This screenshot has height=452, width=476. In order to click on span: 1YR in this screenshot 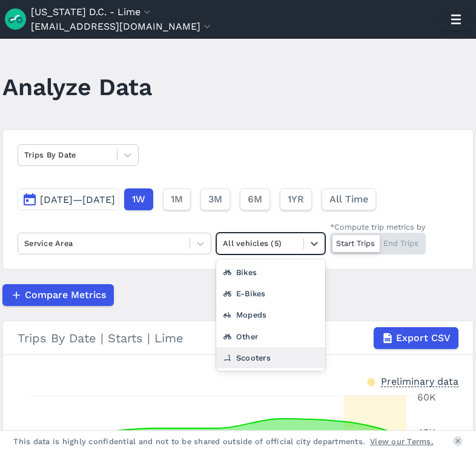, I will do `click(295, 200)`.